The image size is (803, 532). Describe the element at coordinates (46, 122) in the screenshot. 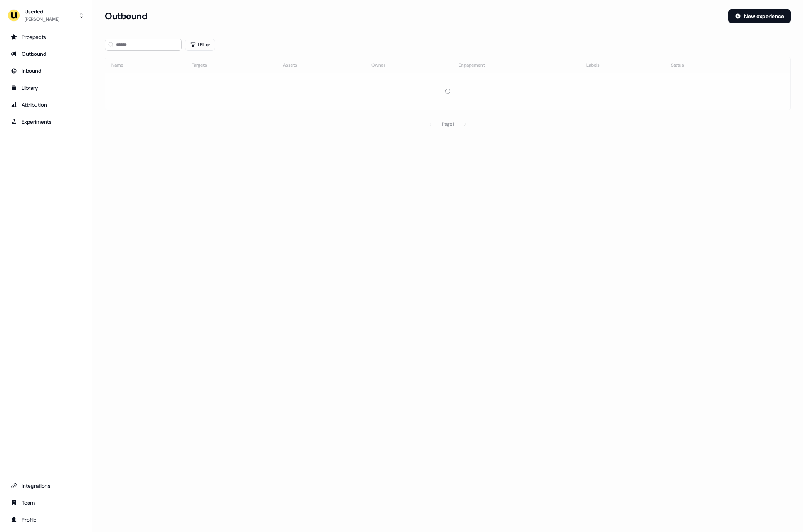

I see `div: Experiments` at that location.